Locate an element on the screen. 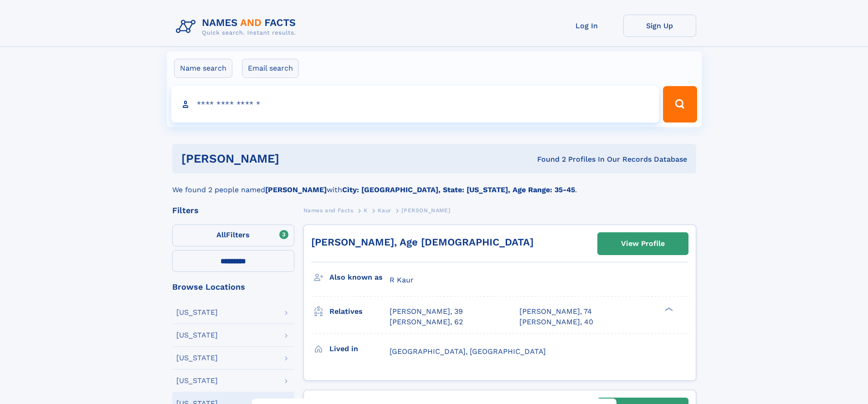 The width and height of the screenshot is (868, 404). span: K is located at coordinates (365, 210).